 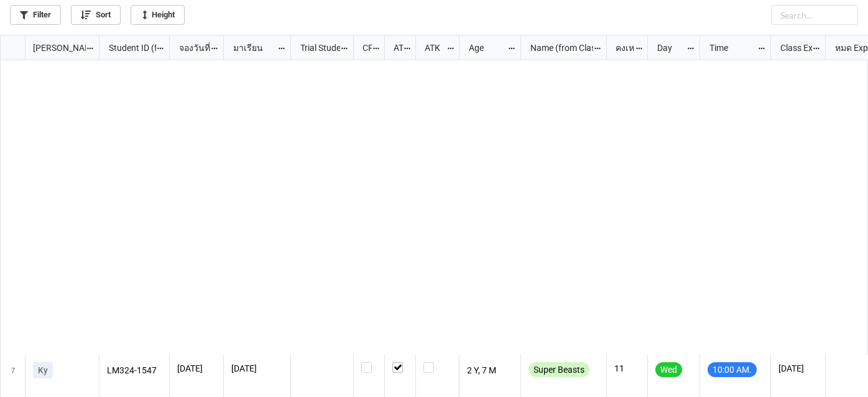 I want to click on a: Filter, so click(x=35, y=15).